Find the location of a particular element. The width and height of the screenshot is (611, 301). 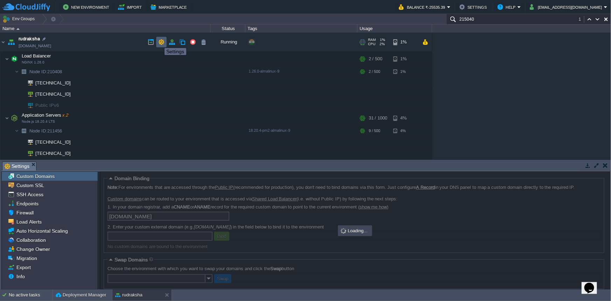

a: Auto Horizontal Scaling is located at coordinates (42, 231).